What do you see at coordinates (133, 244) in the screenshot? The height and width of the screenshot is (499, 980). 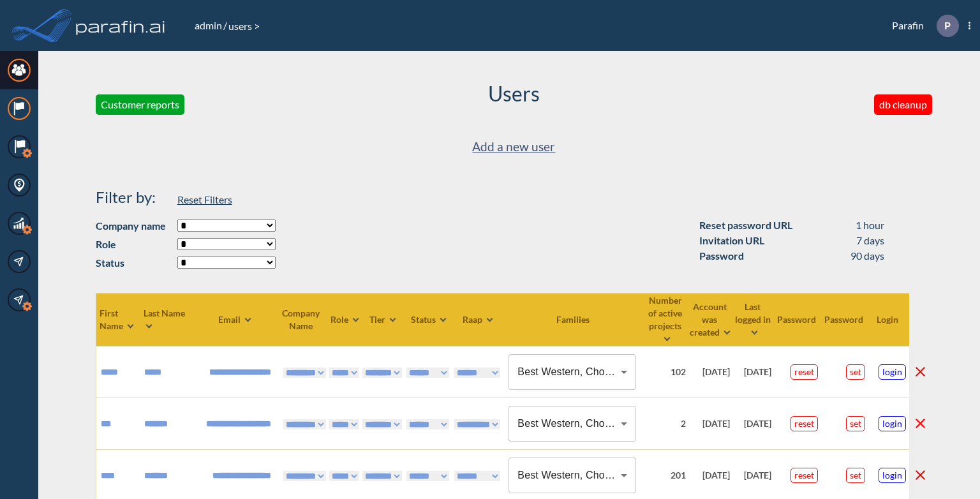 I see `strong: Role` at bounding box center [133, 244].